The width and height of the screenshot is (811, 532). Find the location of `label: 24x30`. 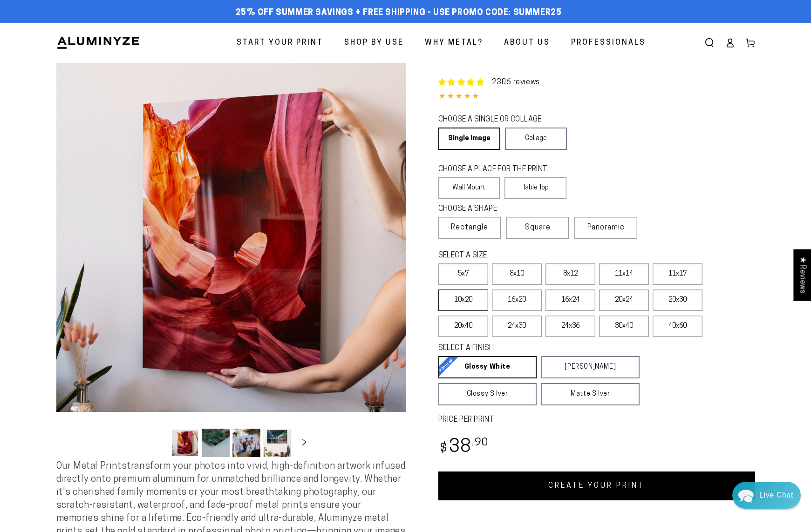

label: 24x30 is located at coordinates (516, 326).